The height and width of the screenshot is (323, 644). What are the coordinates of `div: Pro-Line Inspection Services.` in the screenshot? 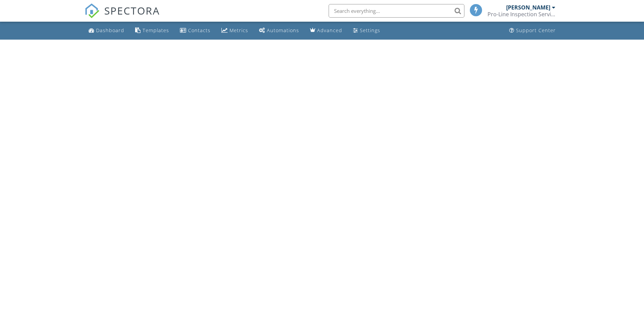 It's located at (522, 15).